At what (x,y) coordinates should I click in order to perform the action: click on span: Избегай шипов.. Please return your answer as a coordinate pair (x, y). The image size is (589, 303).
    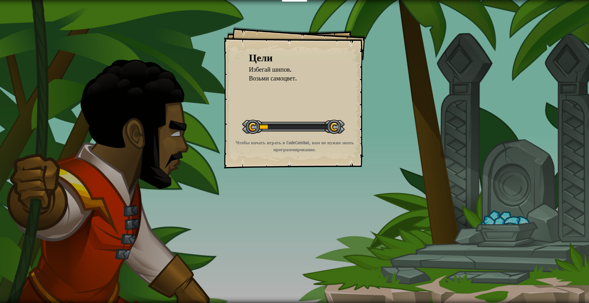
    Looking at the image, I should click on (270, 69).